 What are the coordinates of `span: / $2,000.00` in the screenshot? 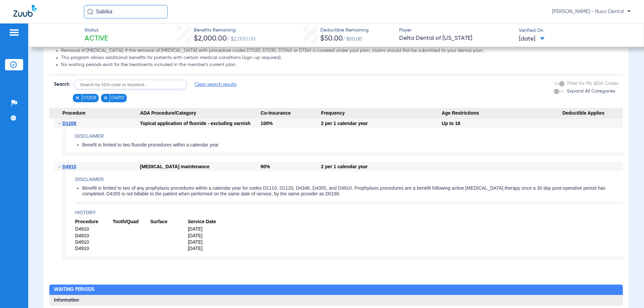 It's located at (241, 39).